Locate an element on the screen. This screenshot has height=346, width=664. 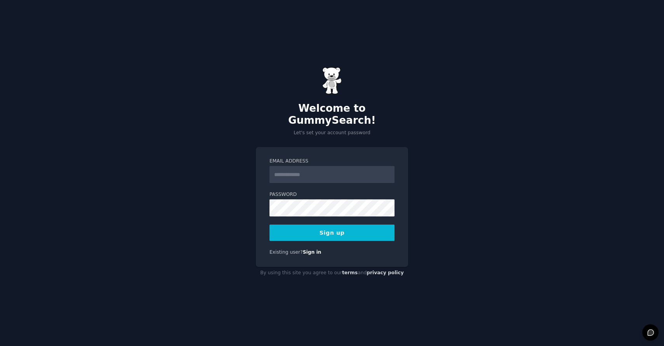
a: terms is located at coordinates (350, 273).